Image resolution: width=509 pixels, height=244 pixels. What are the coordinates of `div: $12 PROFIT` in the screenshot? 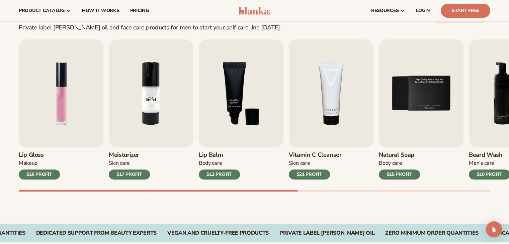 It's located at (219, 175).